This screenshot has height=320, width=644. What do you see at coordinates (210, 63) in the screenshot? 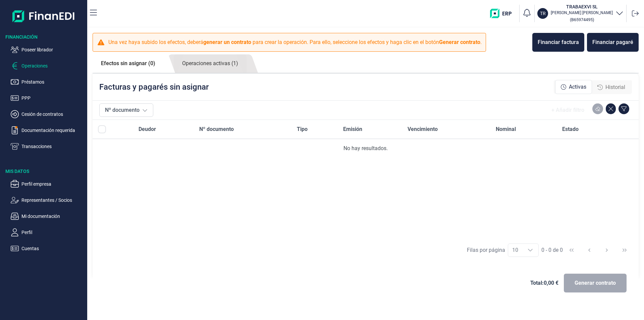
I see `a: Operaciones activas (1)` at bounding box center [210, 63].